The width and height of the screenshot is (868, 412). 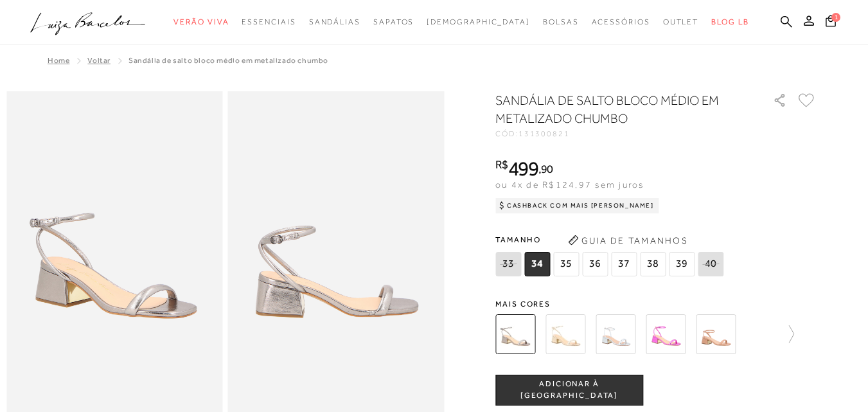 What do you see at coordinates (711, 265) in the screenshot?
I see `span: 40` at bounding box center [711, 265].